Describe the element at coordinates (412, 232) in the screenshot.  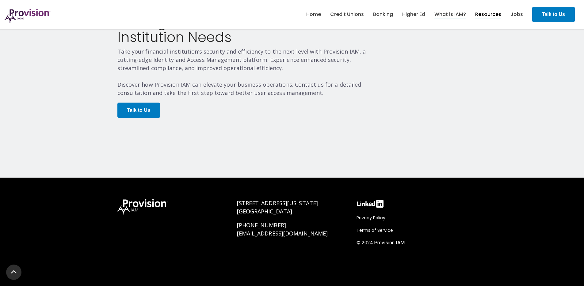
I see `div: Navigation Menu` at that location.